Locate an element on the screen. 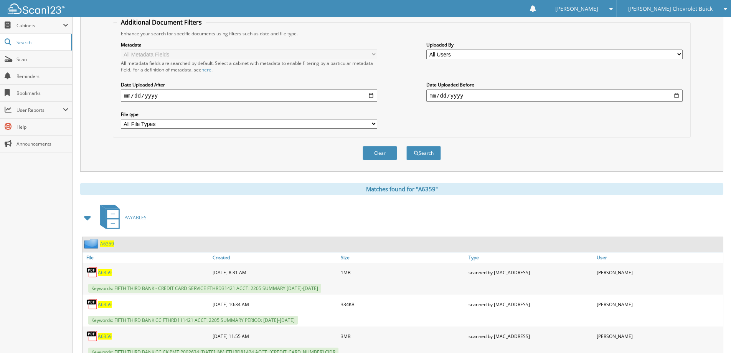 This screenshot has width=731, height=353. div: All metadata fields are searched by default. Select a cabinet with metadata to enable filtering b... is located at coordinates (249, 66).